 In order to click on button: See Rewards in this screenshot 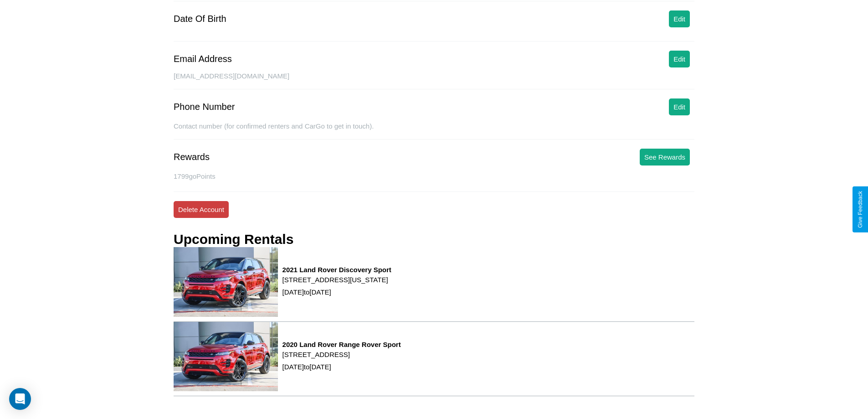, I will do `click(664, 157)`.